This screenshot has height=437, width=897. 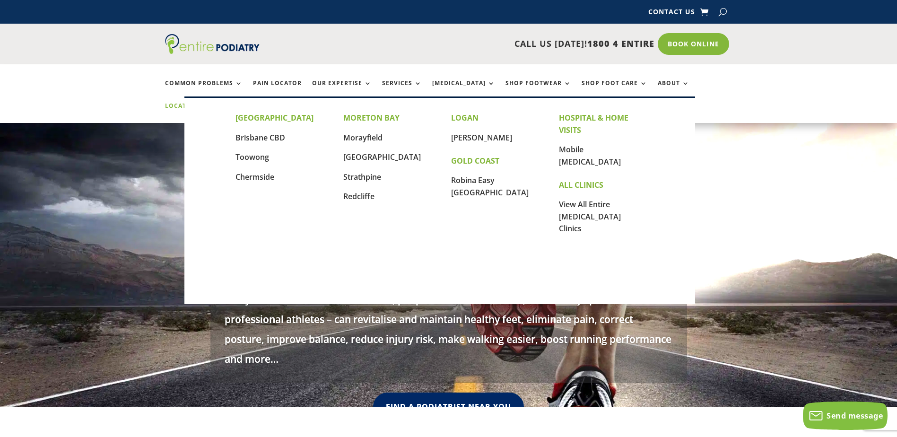 What do you see at coordinates (673, 90) in the screenshot?
I see `a: About` at bounding box center [673, 90].